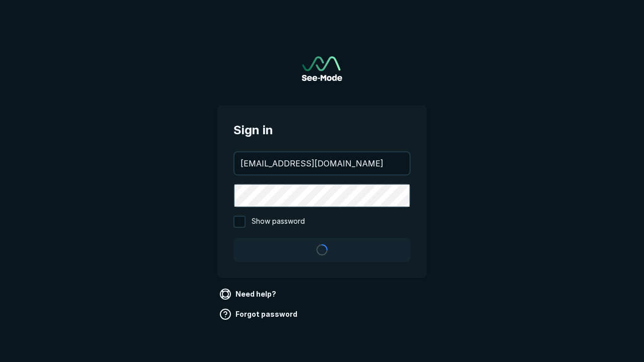 Image resolution: width=644 pixels, height=362 pixels. I want to click on a: Forgot password, so click(259, 314).